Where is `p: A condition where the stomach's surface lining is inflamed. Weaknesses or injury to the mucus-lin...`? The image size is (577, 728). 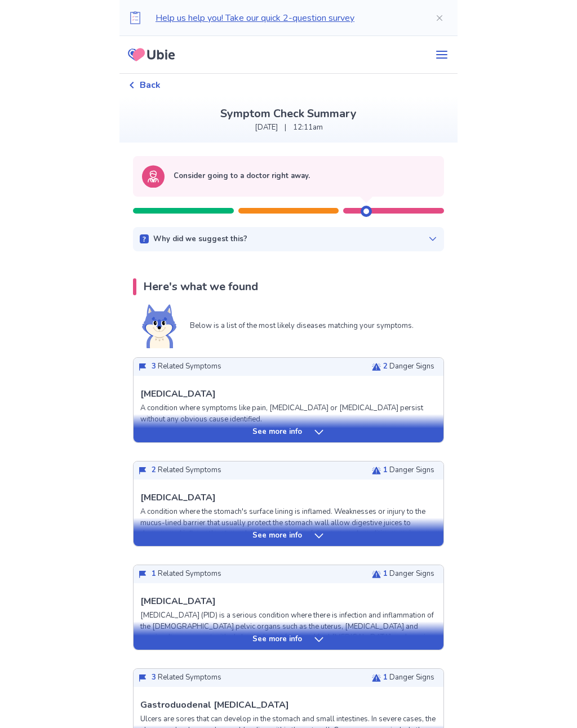 p: A condition where the stomach's surface lining is inflamed. Weaknesses or injury to the mucus-lin... is located at coordinates (288, 534).